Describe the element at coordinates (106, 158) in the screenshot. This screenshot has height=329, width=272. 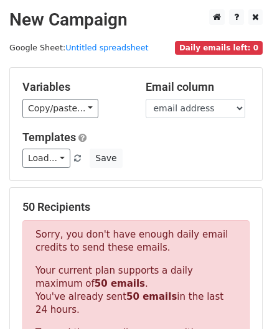
I see `button: Save` at that location.